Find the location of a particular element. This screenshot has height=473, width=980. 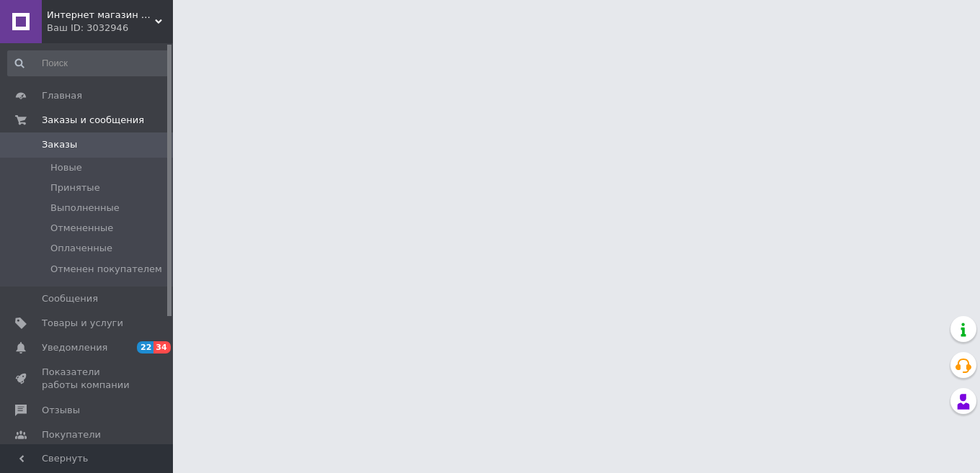

span: Заказы и сообщения is located at coordinates (93, 120).